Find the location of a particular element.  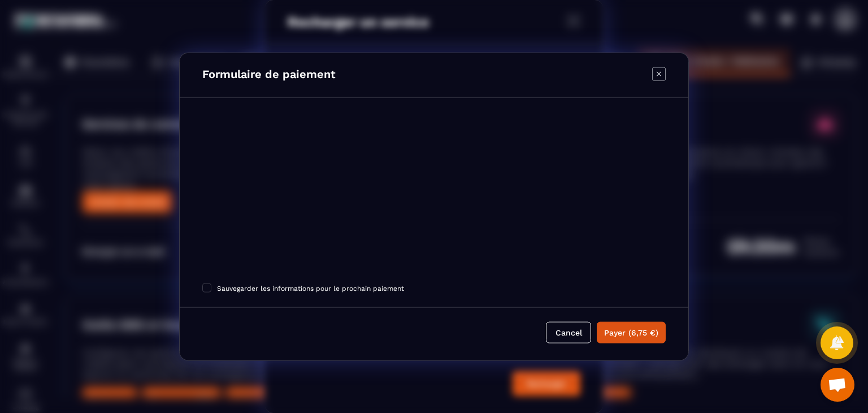

button: Payer (6,75 €) is located at coordinates (632, 332).